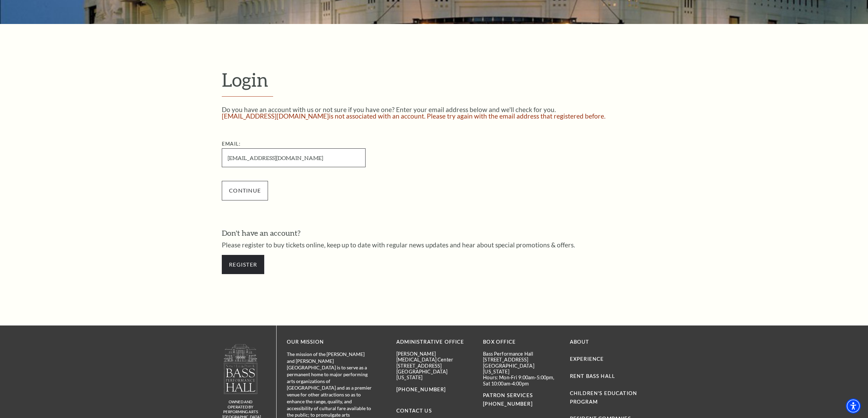 The height and width of the screenshot is (418, 868). I want to click on a: About, so click(579, 342).